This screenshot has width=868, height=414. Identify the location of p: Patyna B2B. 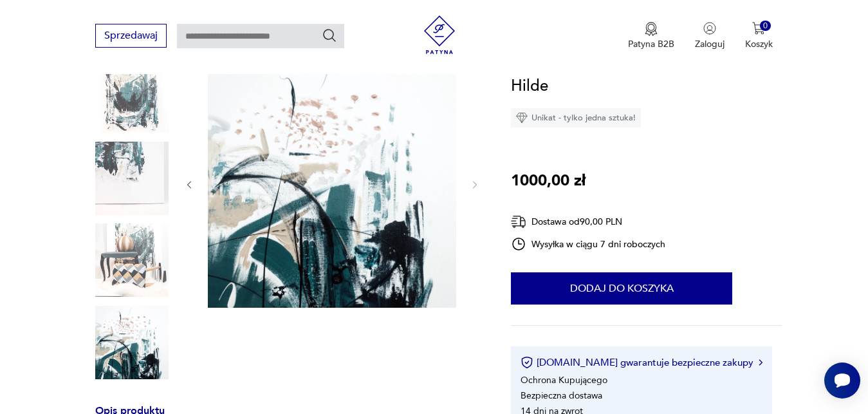
(651, 44).